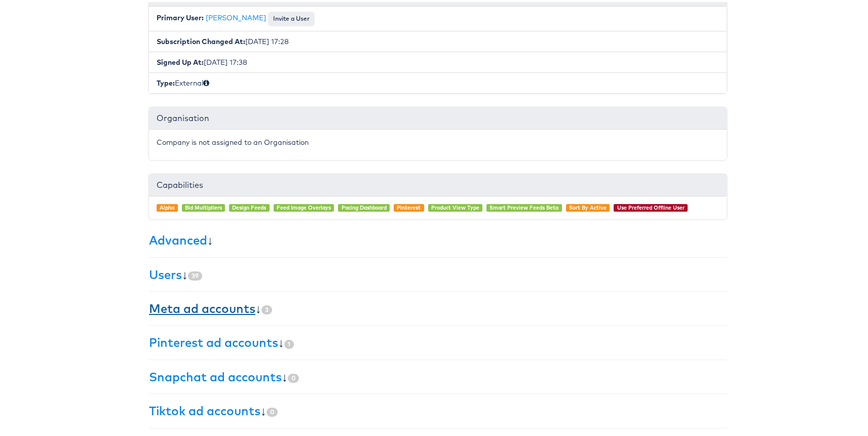 Image resolution: width=868 pixels, height=436 pixels. I want to click on b: Primary User:, so click(180, 16).